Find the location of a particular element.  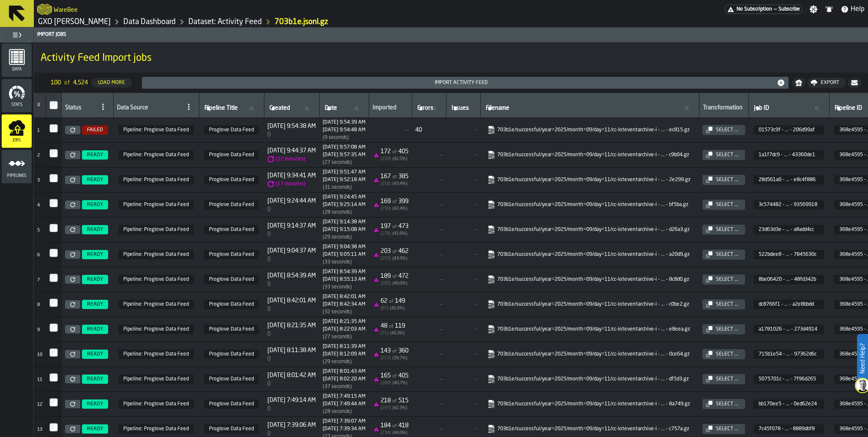

input: label is located at coordinates (463, 109).